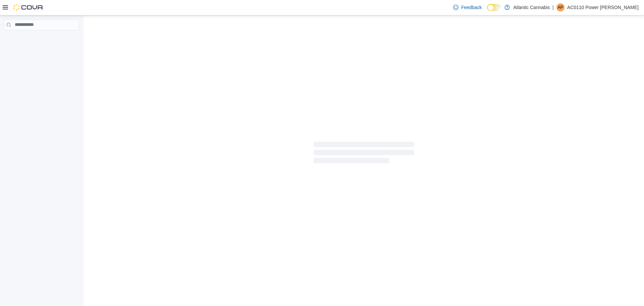  Describe the element at coordinates (561, 7) in the screenshot. I see `span: AP` at that location.